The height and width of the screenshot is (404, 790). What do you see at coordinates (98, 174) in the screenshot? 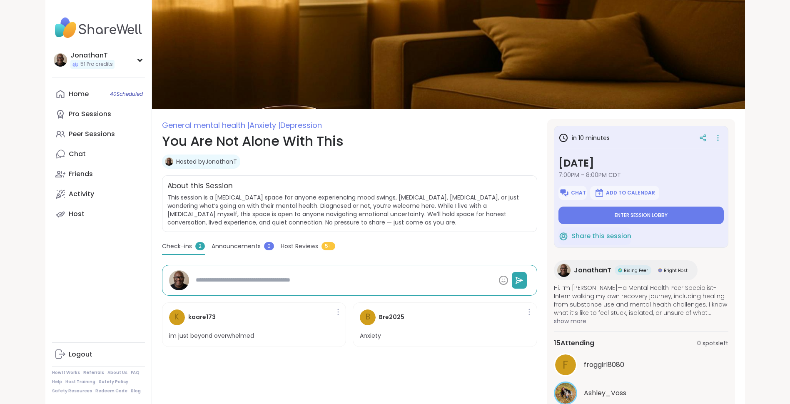
I see `a: Friends` at bounding box center [98, 174].